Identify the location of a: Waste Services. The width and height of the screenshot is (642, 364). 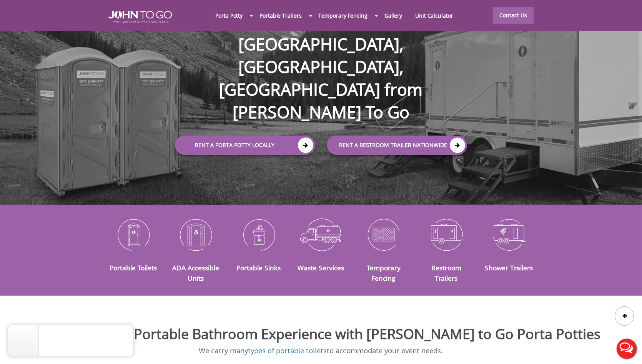
(320, 268).